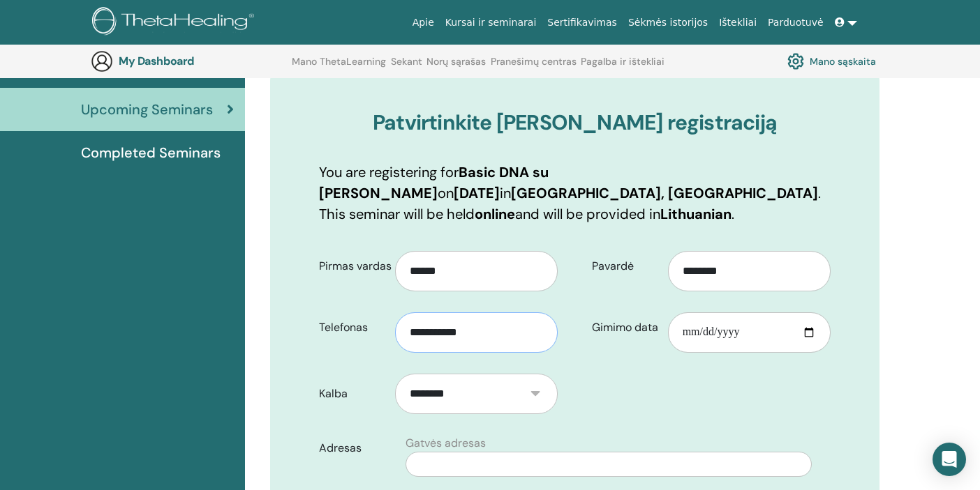 This screenshot has width=980, height=490. I want to click on b: online, so click(495, 214).